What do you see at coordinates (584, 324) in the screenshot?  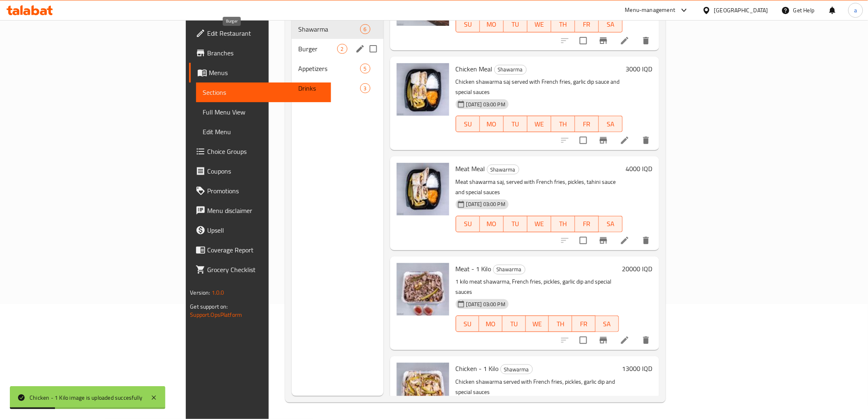 I see `span: FR` at bounding box center [584, 324].